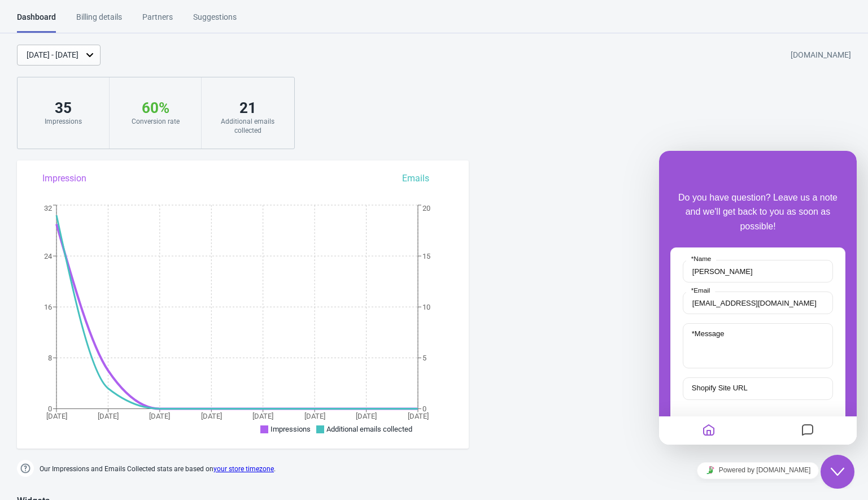 The height and width of the screenshot is (500, 868). I want to click on span: Impressions, so click(290, 429).